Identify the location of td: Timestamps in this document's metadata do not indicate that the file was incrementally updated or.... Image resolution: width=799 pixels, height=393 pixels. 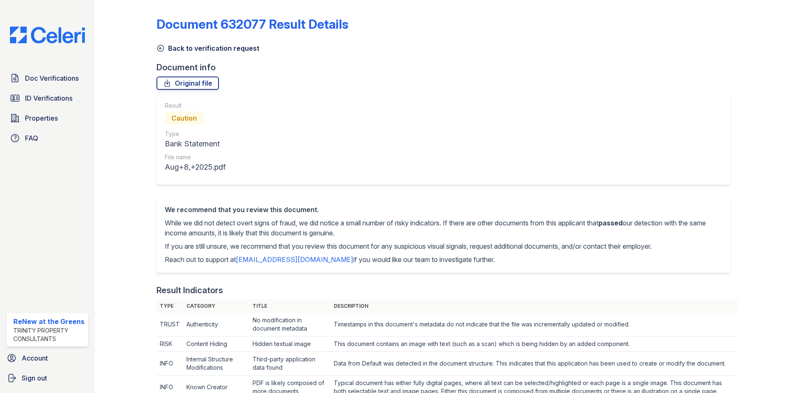
(534, 325).